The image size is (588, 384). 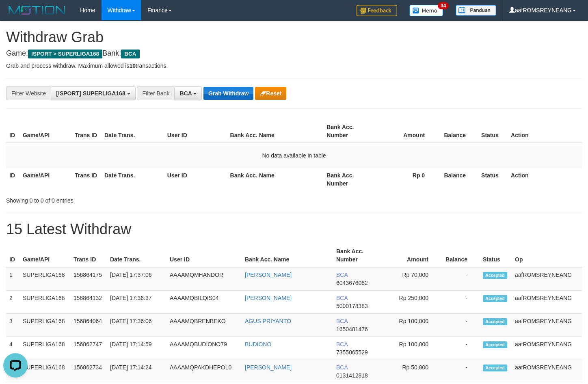 I want to click on h1: 15 Latest Withdraw, so click(x=294, y=229).